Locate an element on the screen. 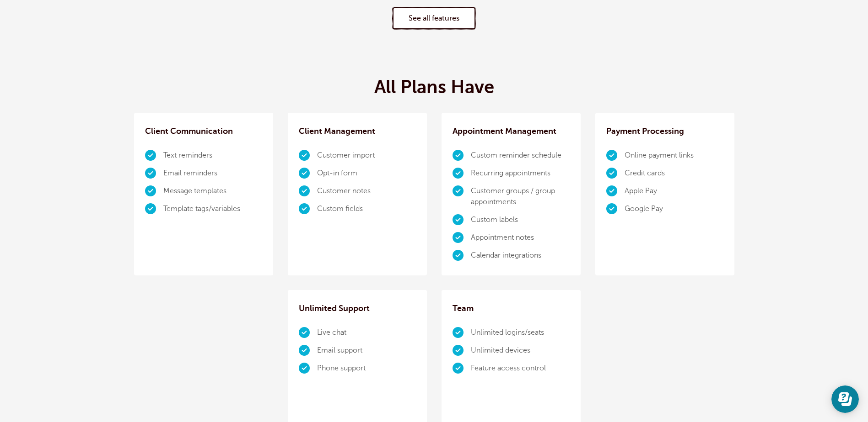  li: Online payment links is located at coordinates (674, 155).